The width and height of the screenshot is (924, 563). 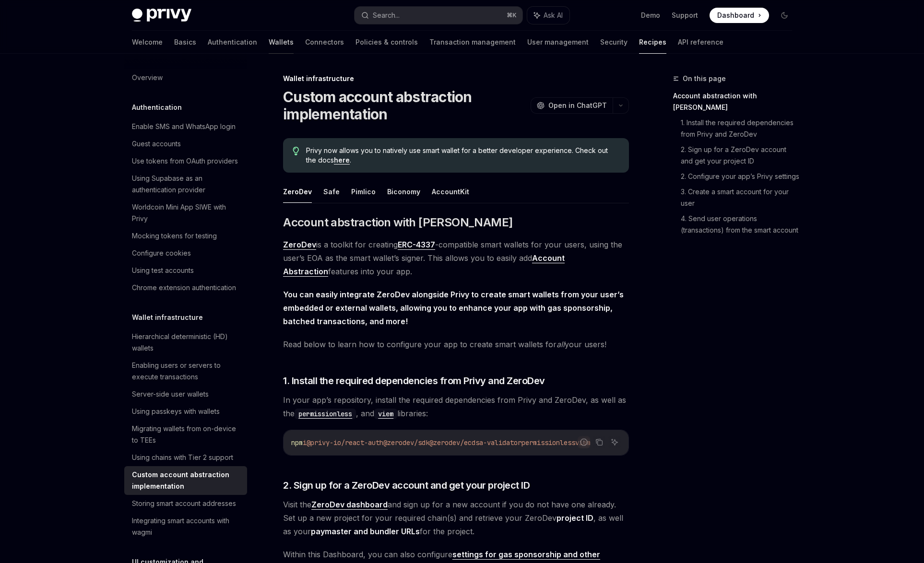 I want to click on a: viem, so click(x=386, y=413).